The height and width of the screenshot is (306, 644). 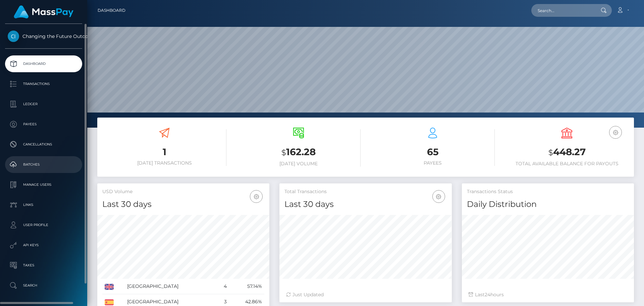 What do you see at coordinates (13, 36) in the screenshot?
I see `img: Changing the Future Outcome Inc` at bounding box center [13, 36].